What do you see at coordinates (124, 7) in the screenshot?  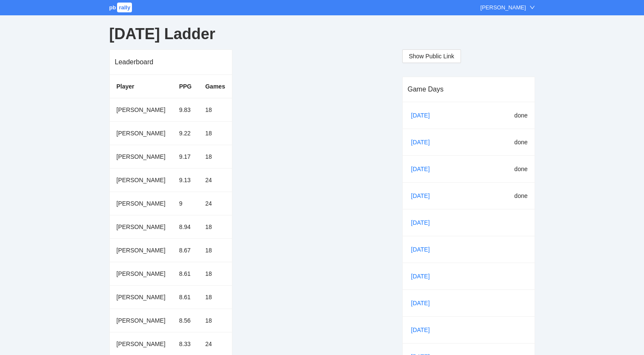 I see `span: rally` at bounding box center [124, 7].